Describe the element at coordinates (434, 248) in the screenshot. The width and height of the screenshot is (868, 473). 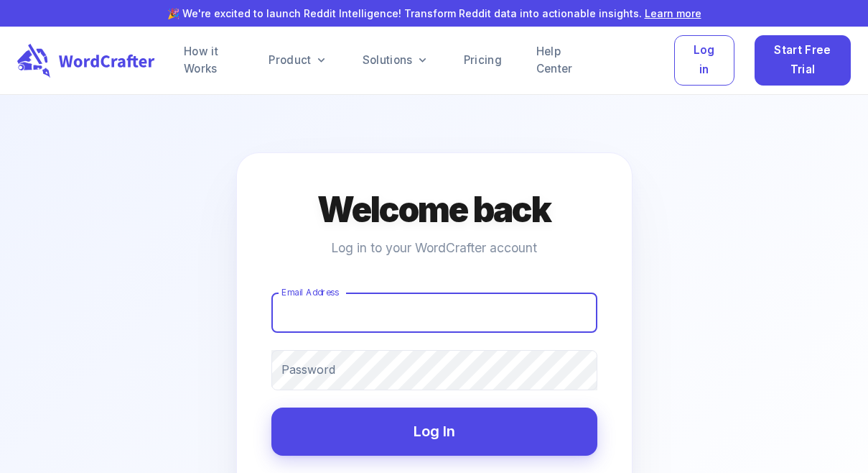
I see `p: Log in to your WordCrafter account` at that location.